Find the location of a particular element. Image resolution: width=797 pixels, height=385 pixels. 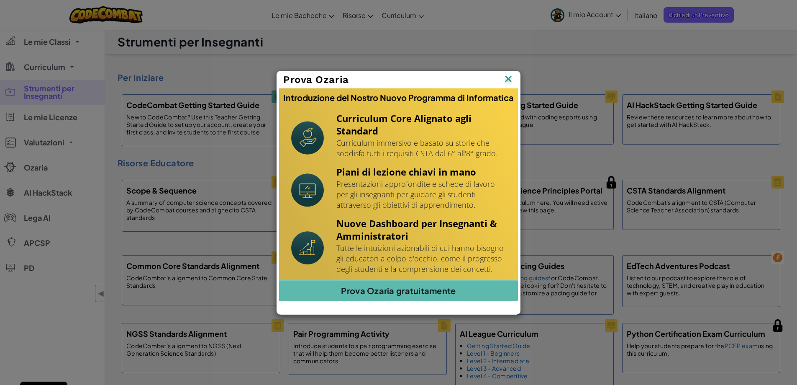

h4: Curriculum Core Alignato agli Standard is located at coordinates (421, 124).